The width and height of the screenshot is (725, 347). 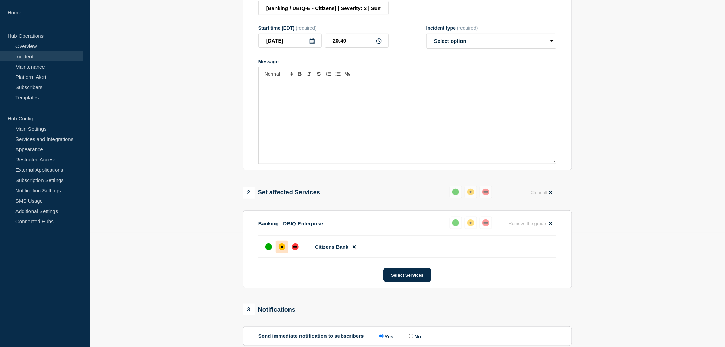 What do you see at coordinates (348, 74) in the screenshot?
I see `button: Toggle link` at bounding box center [348, 74].